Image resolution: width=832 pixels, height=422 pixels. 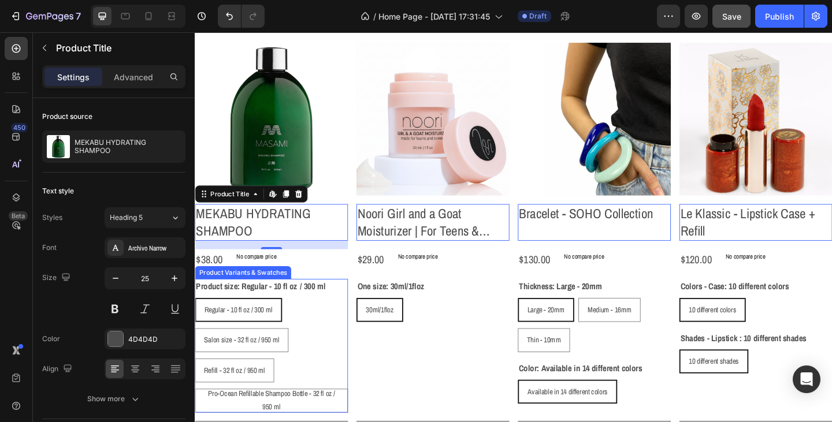 I want to click on p: Advanced, so click(x=133, y=77).